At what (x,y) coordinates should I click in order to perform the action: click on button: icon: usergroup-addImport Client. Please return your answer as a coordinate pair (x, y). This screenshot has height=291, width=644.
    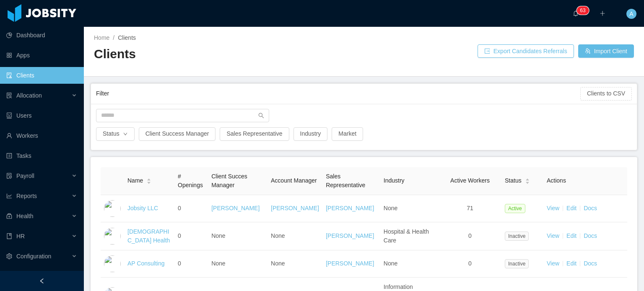
    Looking at the image, I should click on (606, 51).